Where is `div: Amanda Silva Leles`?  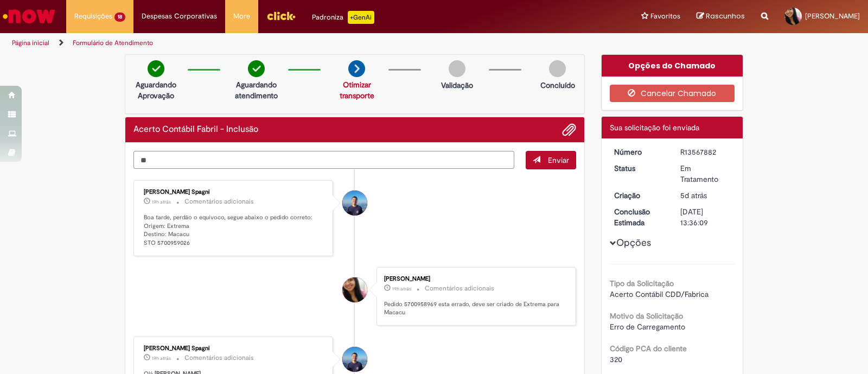 div: Amanda Silva Leles is located at coordinates (355, 290).